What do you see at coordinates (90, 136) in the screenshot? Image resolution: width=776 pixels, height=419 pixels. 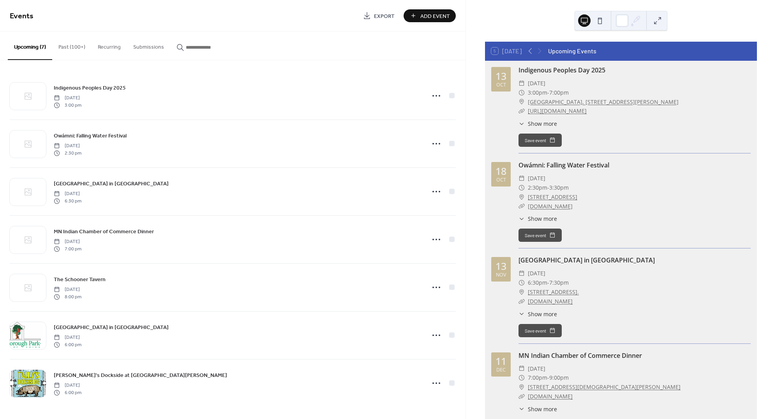 I see `span: Owámni: Falling Water Festival` at bounding box center [90, 136].